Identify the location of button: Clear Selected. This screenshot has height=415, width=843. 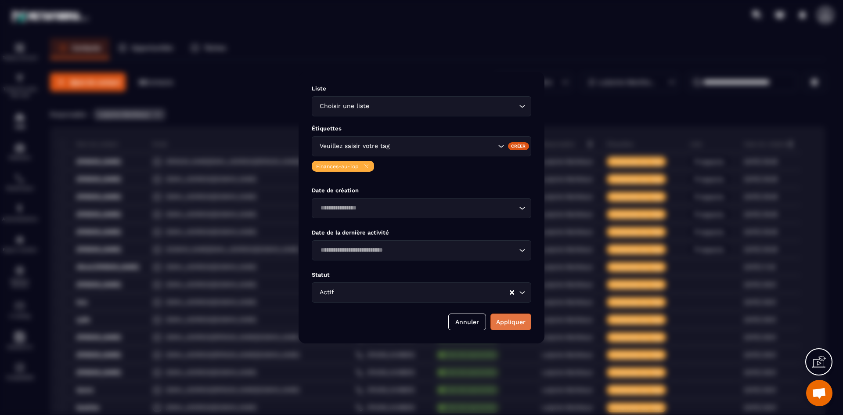
(512, 292).